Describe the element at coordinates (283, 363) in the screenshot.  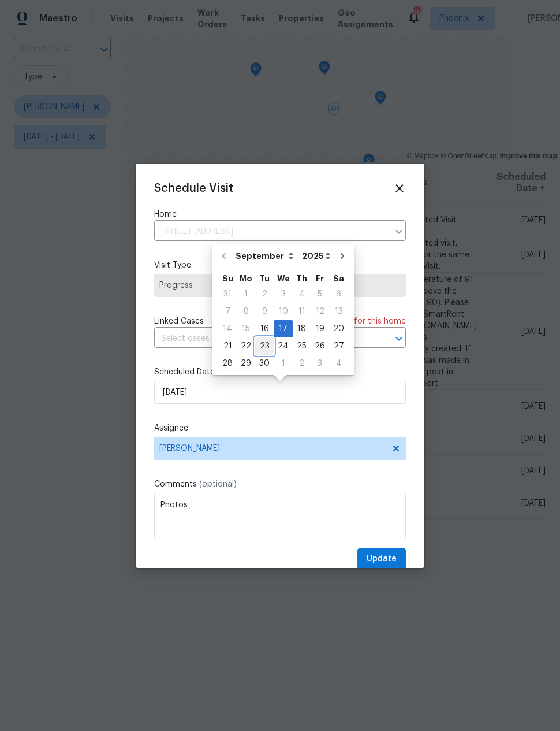
I see `div: Wed Oct 01 2025` at that location.